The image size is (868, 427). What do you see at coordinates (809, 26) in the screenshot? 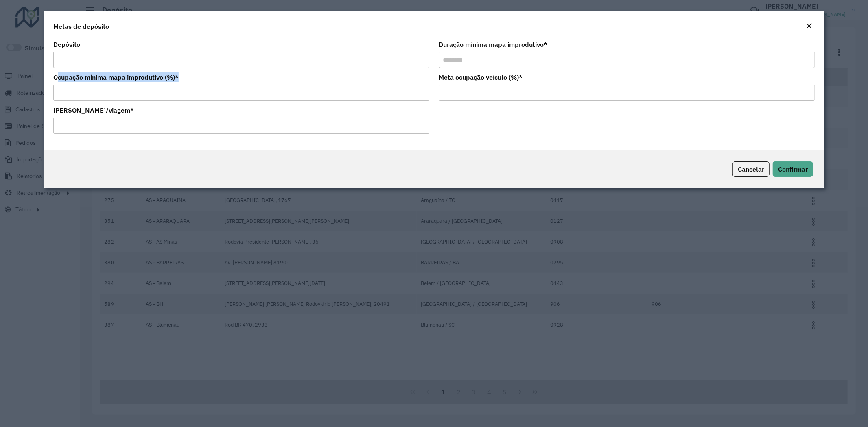
I see `em: Fechar` at bounding box center [809, 26].